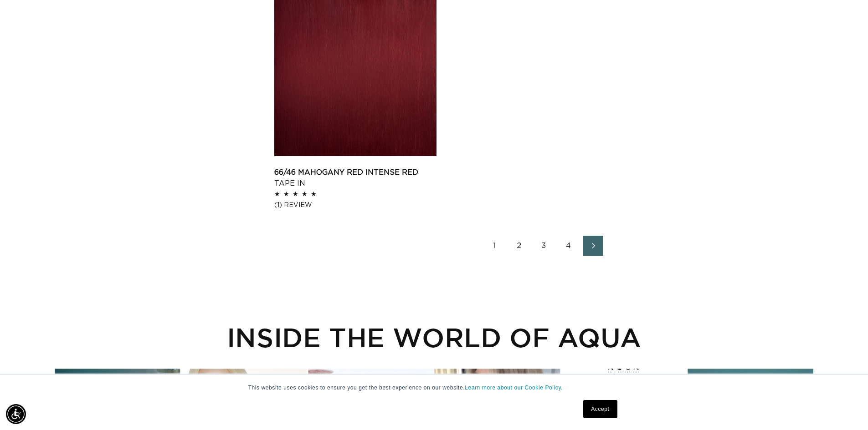  What do you see at coordinates (600, 410) in the screenshot?
I see `a: Accept` at bounding box center [600, 410].